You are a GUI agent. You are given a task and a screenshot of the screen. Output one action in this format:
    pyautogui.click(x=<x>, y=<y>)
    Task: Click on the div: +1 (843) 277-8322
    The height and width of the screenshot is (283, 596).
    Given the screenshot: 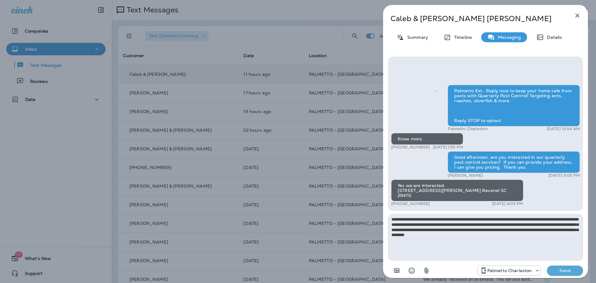 What is the action you would take?
    pyautogui.click(x=509, y=270)
    